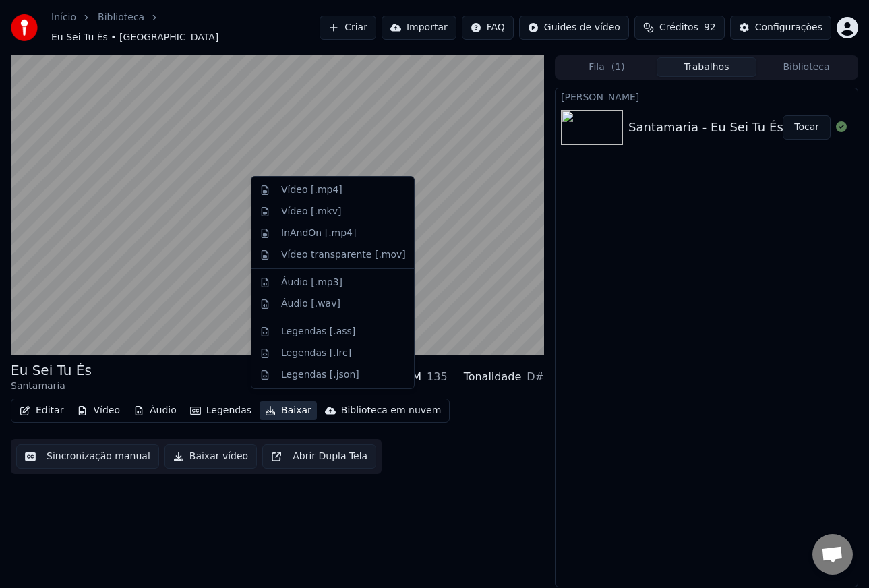  Describe the element at coordinates (320, 375) in the screenshot. I see `div: Legendas [.json]` at that location.